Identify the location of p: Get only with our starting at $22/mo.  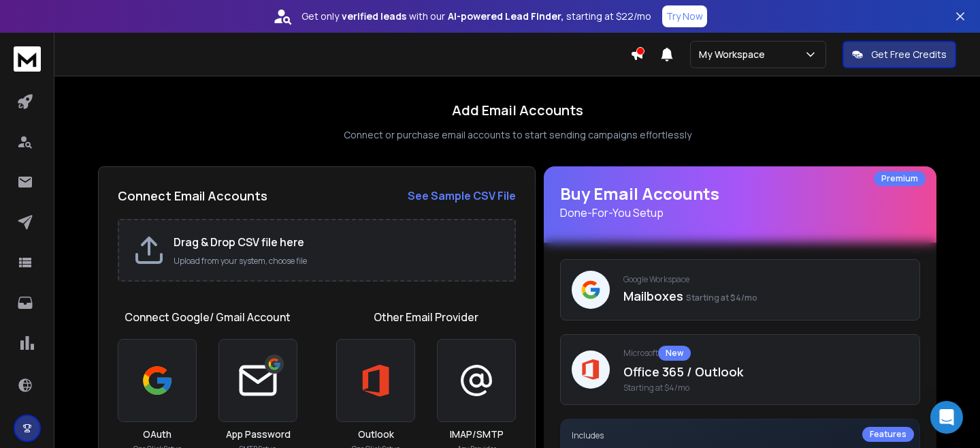
(476, 16).